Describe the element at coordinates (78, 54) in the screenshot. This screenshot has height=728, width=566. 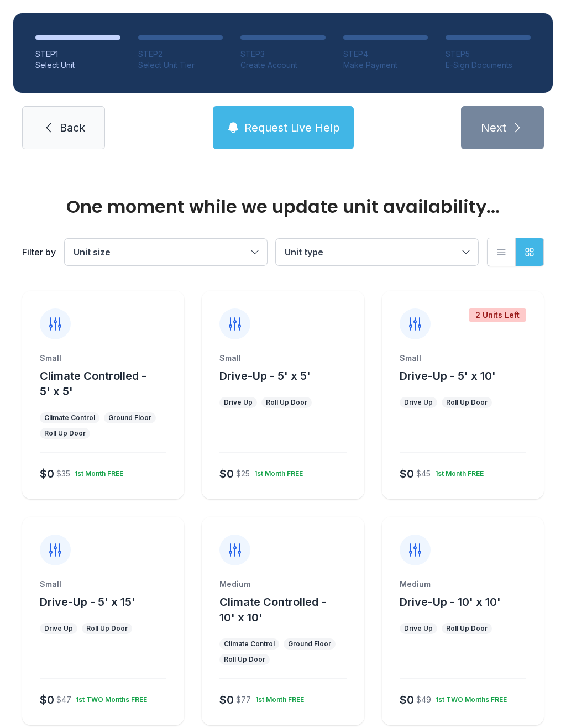
I see `div: STEP 1` at that location.